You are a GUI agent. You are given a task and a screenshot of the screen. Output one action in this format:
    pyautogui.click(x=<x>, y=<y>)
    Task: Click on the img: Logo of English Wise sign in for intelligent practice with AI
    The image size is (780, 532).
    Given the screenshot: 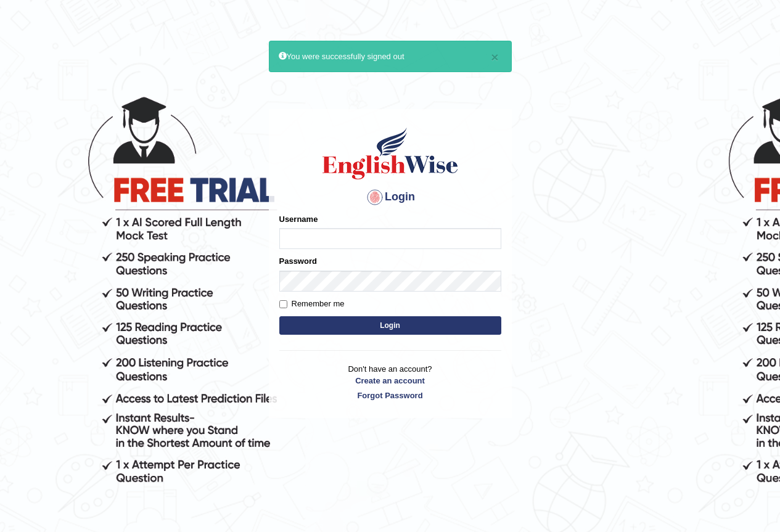 What is the action you would take?
    pyautogui.click(x=390, y=154)
    